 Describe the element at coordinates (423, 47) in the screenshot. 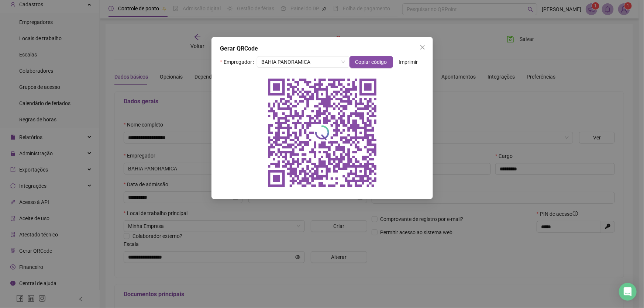

I see `span: close` at that location.